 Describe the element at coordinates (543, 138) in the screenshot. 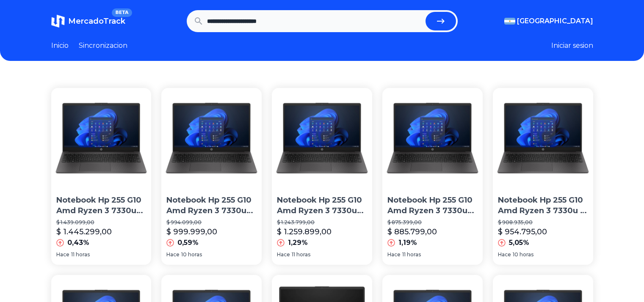

I see `img: Notebook Hp 255 G10 Amd Ryzen 3 7330u 8 Gb Ddr4 512 Gb Ssd 39.6 Cm (15.6 ) 1366x768px Radeon Grap...` at that location.